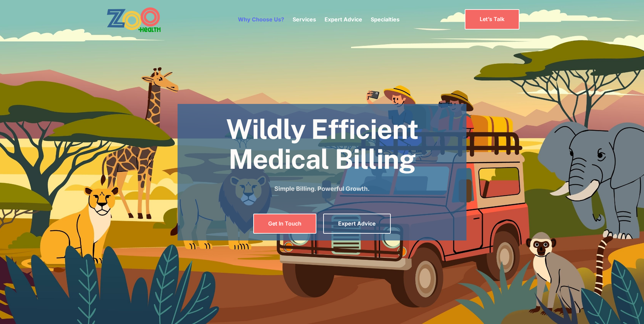  I want to click on p: Services, so click(304, 19).